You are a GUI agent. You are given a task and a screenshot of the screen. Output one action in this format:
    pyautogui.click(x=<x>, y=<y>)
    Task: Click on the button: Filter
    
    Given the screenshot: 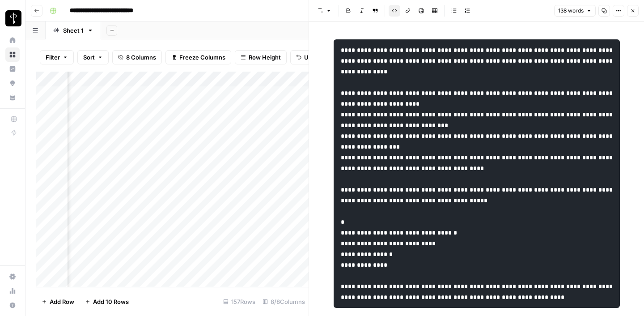 What is the action you would take?
    pyautogui.click(x=57, y=57)
    